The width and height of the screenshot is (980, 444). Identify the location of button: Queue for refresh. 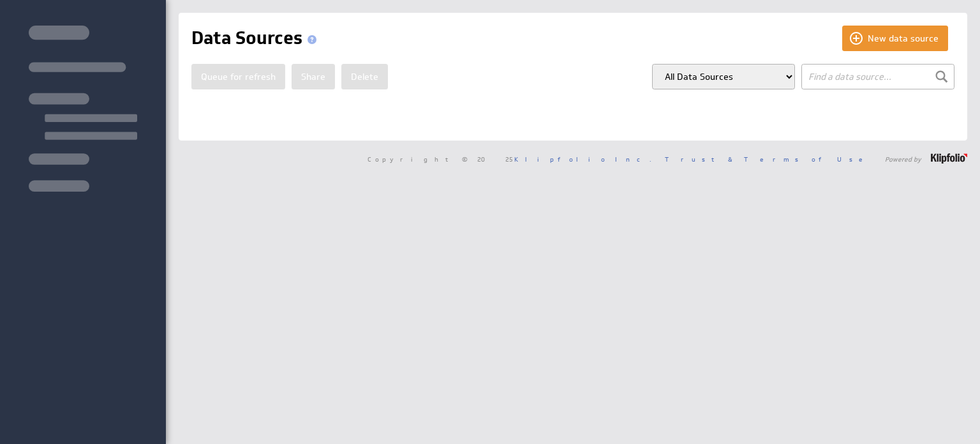
(238, 76).